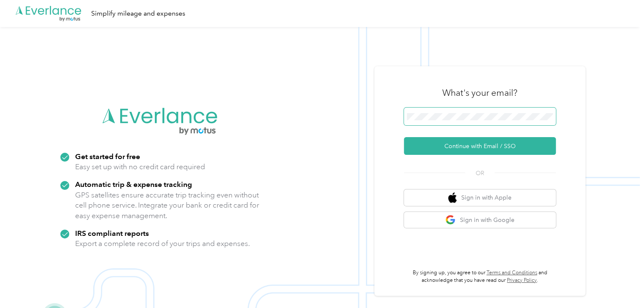 The image size is (644, 308). Describe the element at coordinates (480, 146) in the screenshot. I see `button: Continue with Email / SSO` at that location.